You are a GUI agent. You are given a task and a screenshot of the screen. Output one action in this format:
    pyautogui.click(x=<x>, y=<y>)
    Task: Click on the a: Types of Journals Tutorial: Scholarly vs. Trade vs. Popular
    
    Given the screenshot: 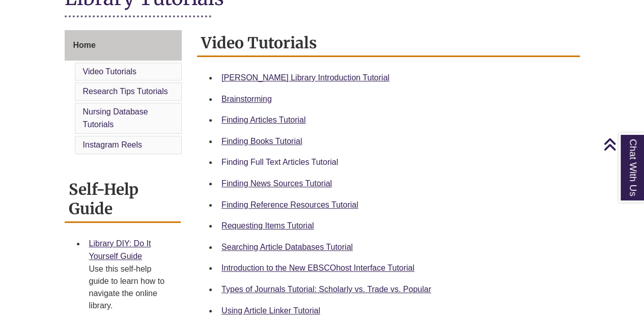 What is the action you would take?
    pyautogui.click(x=327, y=289)
    